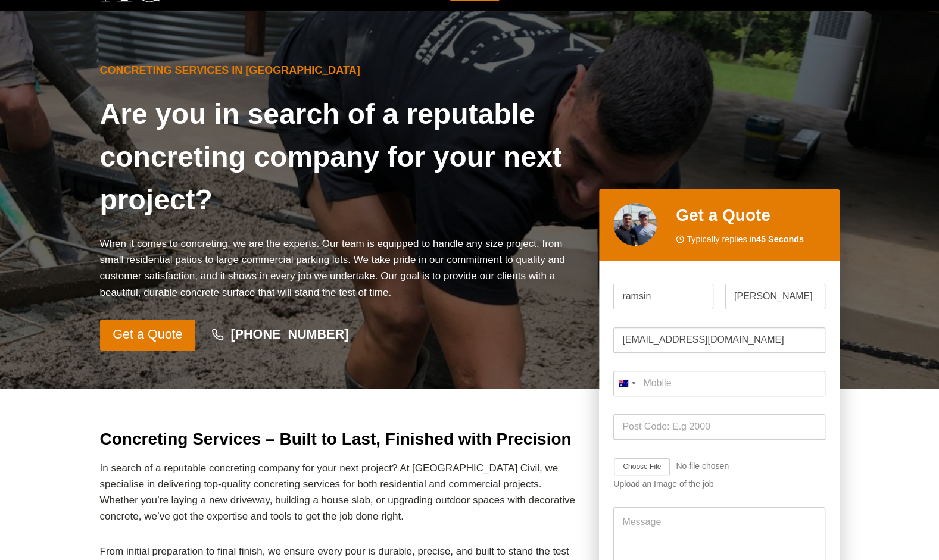  What do you see at coordinates (147, 335) in the screenshot?
I see `a: Get a Quote` at bounding box center [147, 335].